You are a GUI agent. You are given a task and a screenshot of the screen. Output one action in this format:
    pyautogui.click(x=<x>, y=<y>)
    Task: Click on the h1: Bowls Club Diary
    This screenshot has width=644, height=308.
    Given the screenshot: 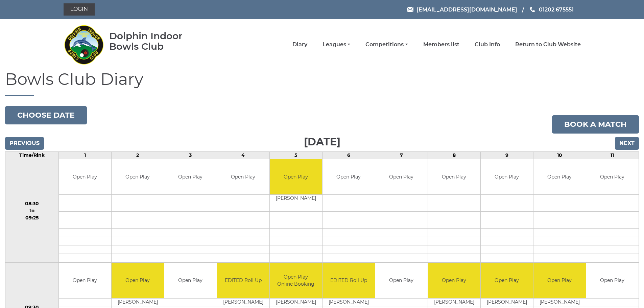 What is the action you would take?
    pyautogui.click(x=322, y=84)
    